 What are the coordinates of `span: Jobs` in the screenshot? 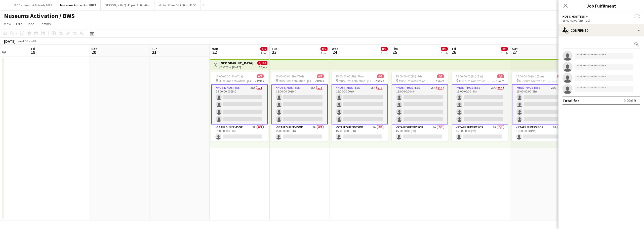 It's located at (31, 24).